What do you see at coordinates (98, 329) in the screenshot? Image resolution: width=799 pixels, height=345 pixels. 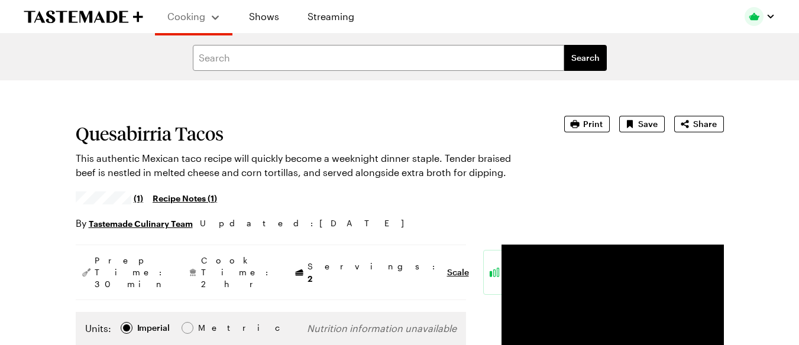 I see `label: Units:` at bounding box center [98, 329].